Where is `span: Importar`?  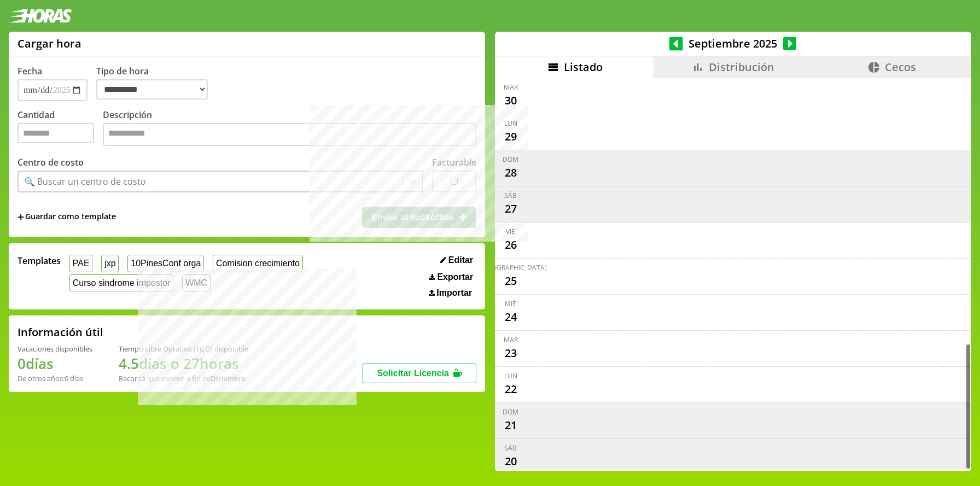 span: Importar is located at coordinates (454, 293).